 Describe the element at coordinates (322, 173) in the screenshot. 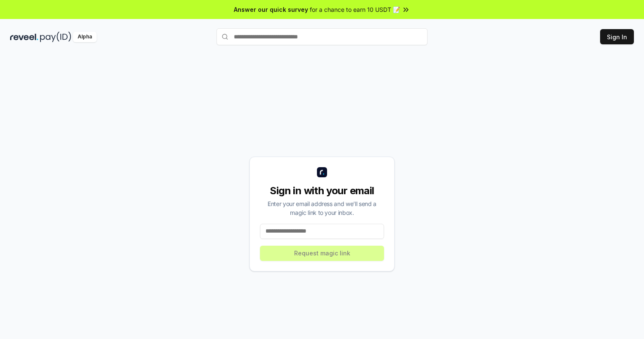

I see `img: logo_small` at that location.